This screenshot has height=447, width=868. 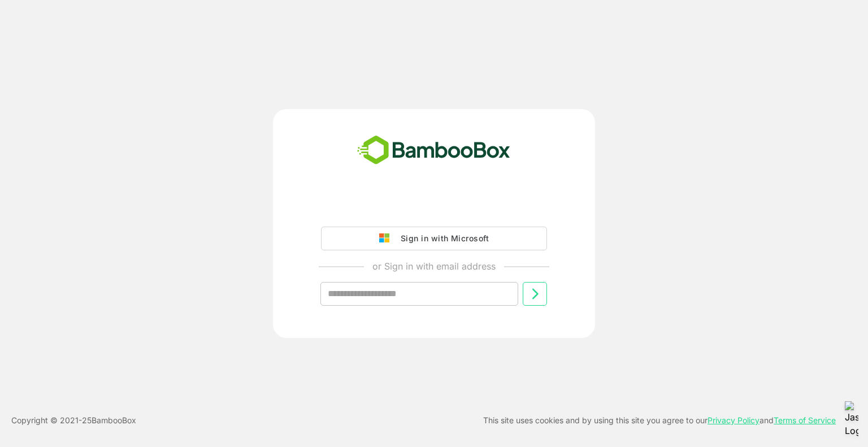 What do you see at coordinates (74, 421) in the screenshot?
I see `p: Copyright © 2021- 25 BambooBox` at bounding box center [74, 421].